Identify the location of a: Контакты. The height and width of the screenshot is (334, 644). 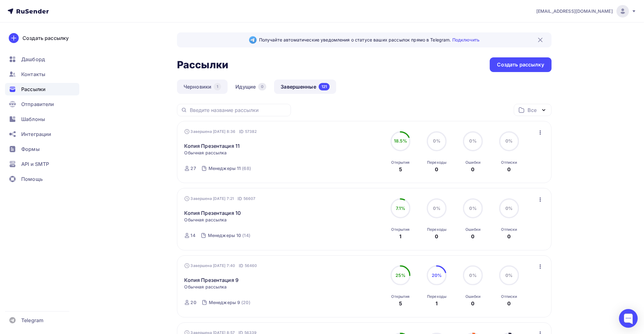
(42, 75).